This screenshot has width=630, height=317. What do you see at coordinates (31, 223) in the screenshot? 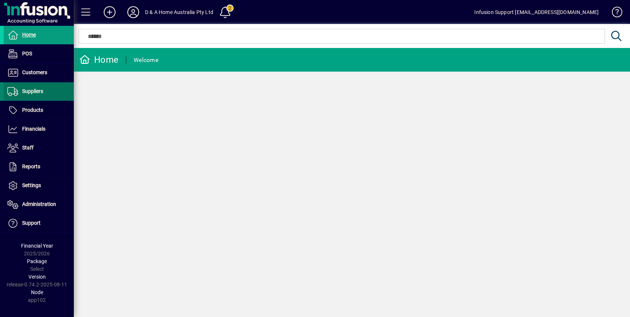
I see `span: Support` at bounding box center [31, 223].